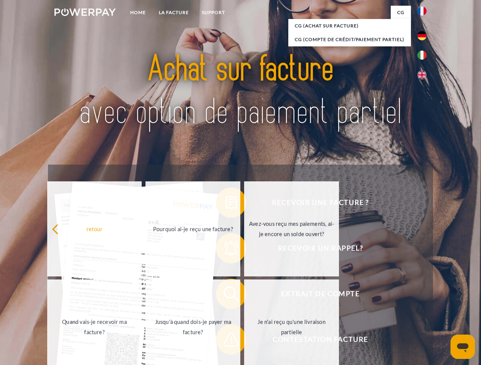 The width and height of the screenshot is (481, 365). I want to click on a: CG (Compte de crédit/paiement partiel), so click(349, 40).